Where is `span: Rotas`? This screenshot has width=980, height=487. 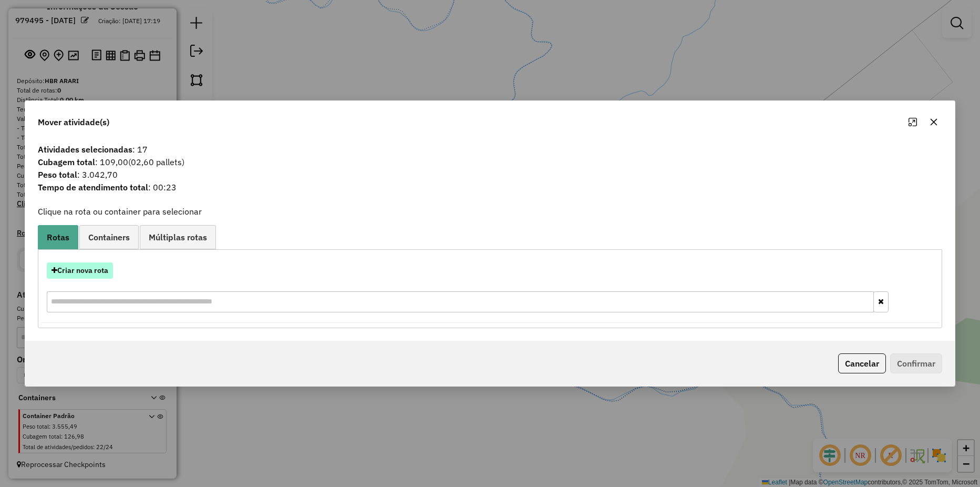 span: Rotas is located at coordinates (58, 237).